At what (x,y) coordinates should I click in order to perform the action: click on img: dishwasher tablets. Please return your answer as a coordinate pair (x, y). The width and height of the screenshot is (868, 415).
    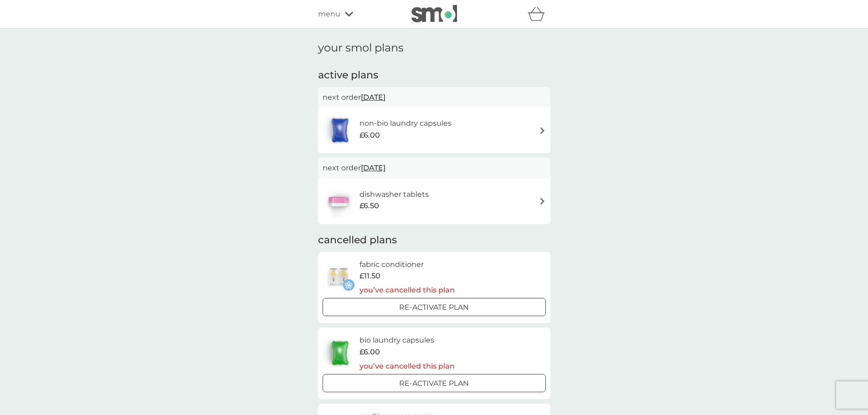
    Looking at the image, I should click on (339, 202).